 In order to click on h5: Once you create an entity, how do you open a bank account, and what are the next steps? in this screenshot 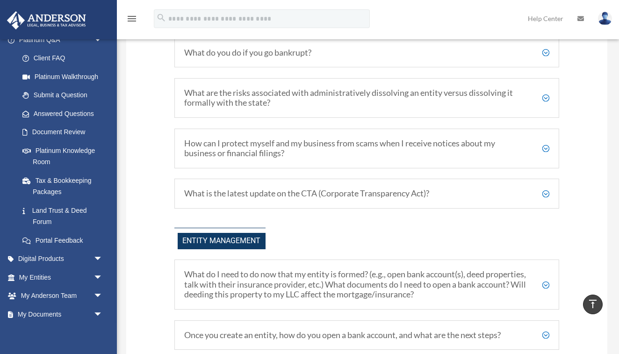, I will do `click(366, 335)`.